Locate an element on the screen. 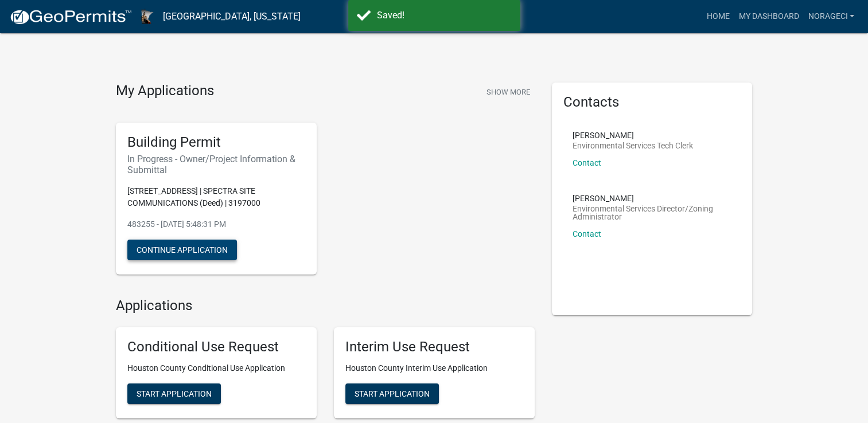  h4: My Applications is located at coordinates (165, 91).